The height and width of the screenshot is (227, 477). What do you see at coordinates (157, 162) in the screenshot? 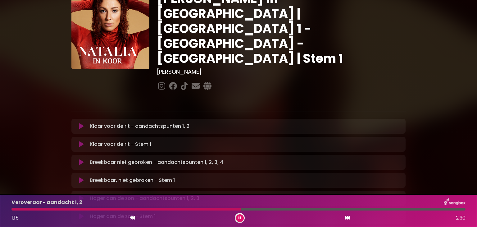
I see `font: Breekbaar niet gebroken - aandachtspunten 1, 2, 3, 4` at bounding box center [157, 162].